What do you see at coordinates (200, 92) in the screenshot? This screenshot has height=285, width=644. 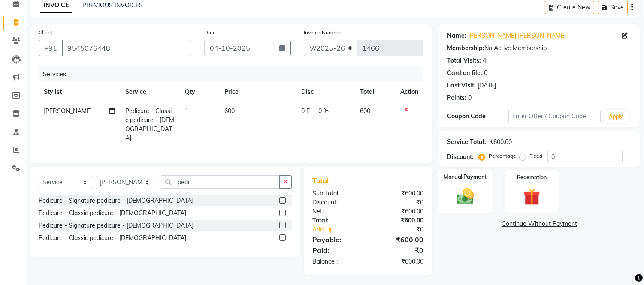 I see `th: Qty` at bounding box center [200, 92].